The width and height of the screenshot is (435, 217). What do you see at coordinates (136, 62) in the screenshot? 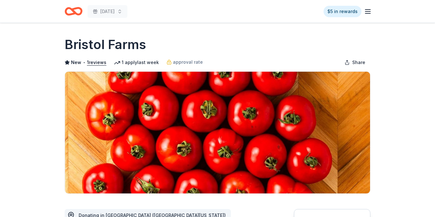
I see `div: 1 apply last week` at bounding box center [136, 62].